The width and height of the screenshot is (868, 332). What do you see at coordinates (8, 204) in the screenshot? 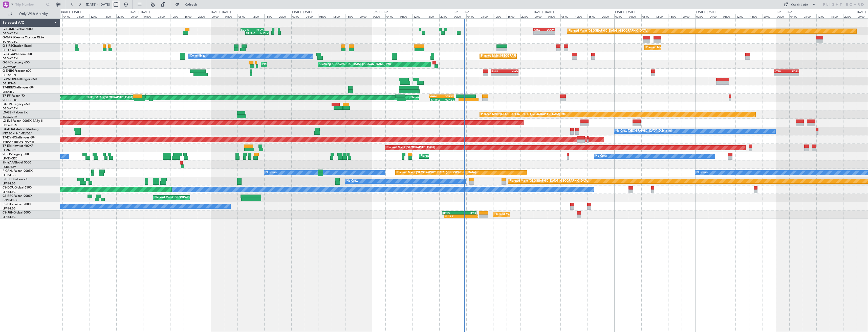
I see `span: CS-DTR` at bounding box center [8, 204].